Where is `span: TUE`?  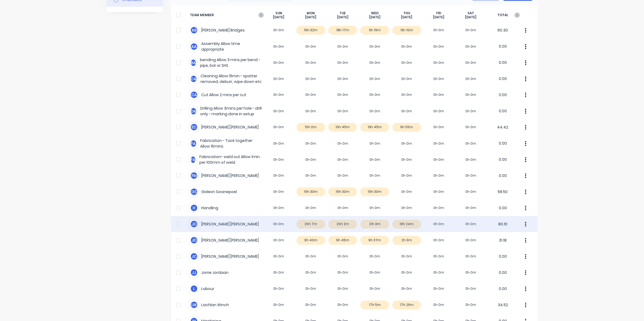
span: TUE is located at coordinates (342, 13).